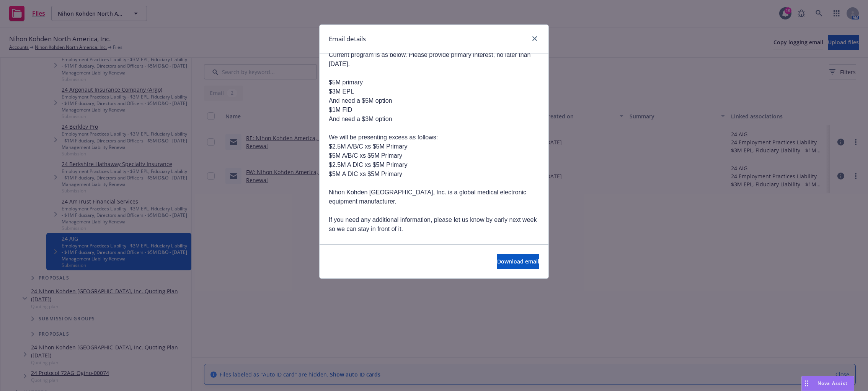  I want to click on span: $5M A DIC xs $5M Primary, so click(365, 174).